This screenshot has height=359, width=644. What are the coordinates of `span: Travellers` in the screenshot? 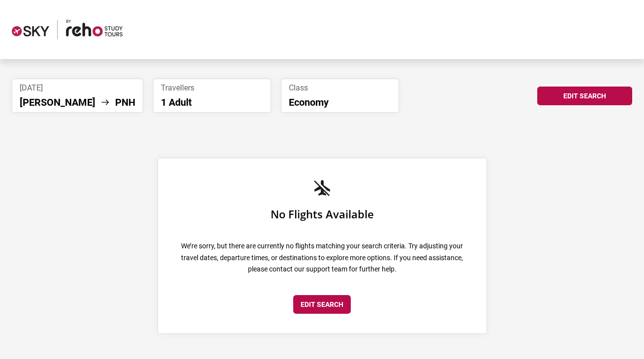 It's located at (212, 88).